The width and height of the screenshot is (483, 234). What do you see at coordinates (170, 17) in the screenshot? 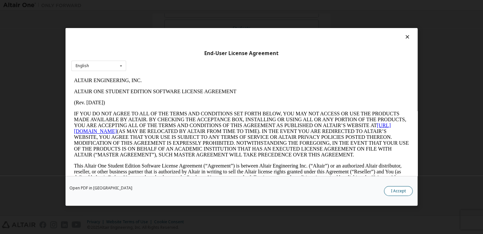
I see `p: ALTAIR ONE STUDENT EDITION SOFTWARE LICENSE AGREEMENT` at bounding box center [170, 17].